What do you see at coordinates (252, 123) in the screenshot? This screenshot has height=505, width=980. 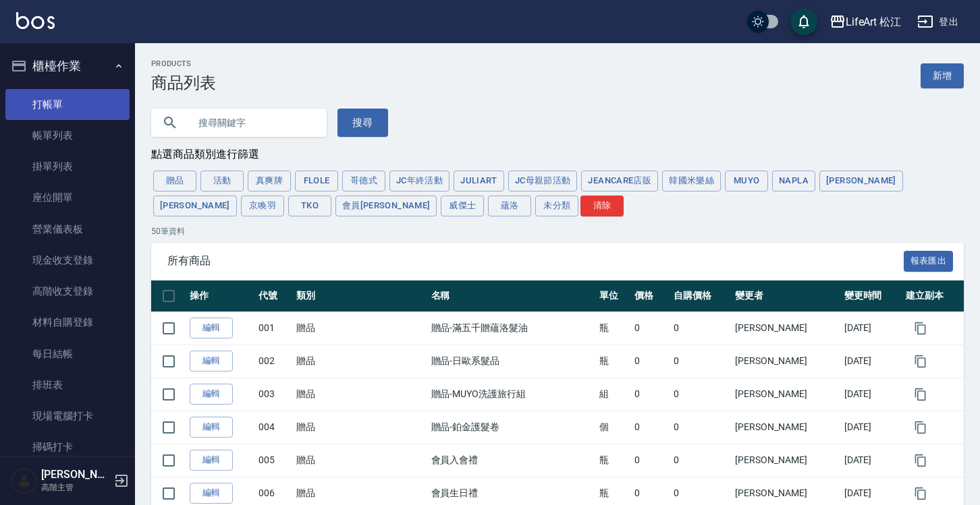 I see `input: 搜尋關鍵字` at bounding box center [252, 123].